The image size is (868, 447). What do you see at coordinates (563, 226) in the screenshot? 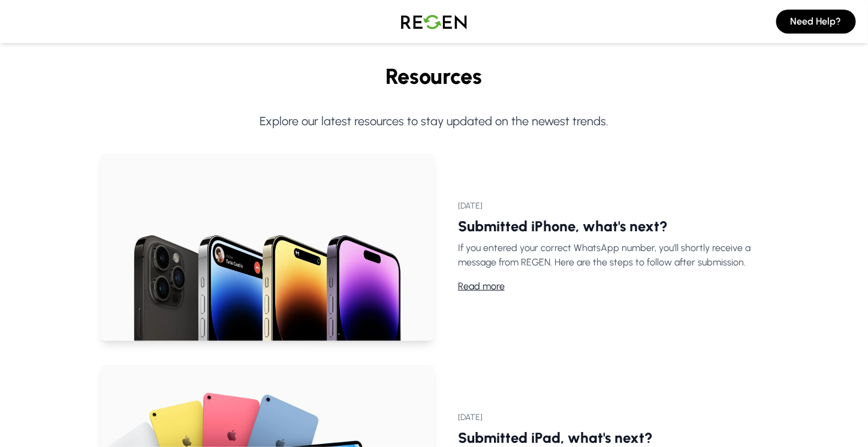
I see `a: Submitted iPhone, what's next?` at bounding box center [563, 226].